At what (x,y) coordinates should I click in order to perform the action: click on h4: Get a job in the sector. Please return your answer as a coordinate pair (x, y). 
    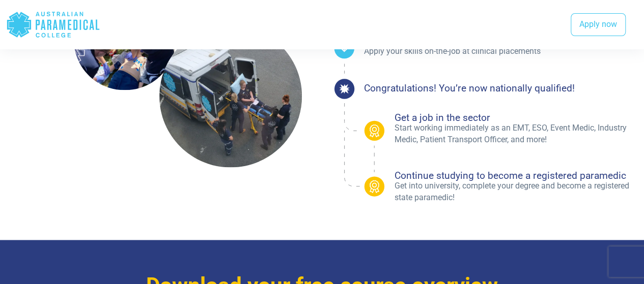
    Looking at the image, I should click on (516, 117).